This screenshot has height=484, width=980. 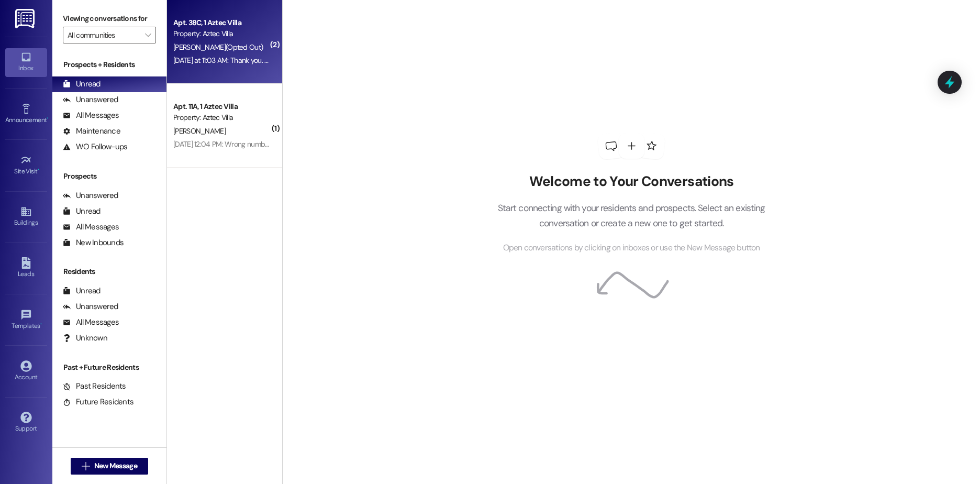 I want to click on a: Inbox, so click(x=26, y=63).